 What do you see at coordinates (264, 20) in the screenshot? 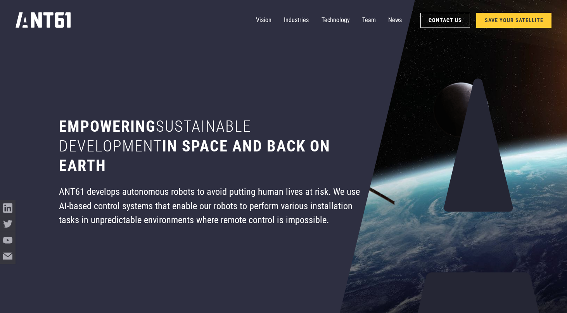
I see `a: Vision` at bounding box center [264, 20].